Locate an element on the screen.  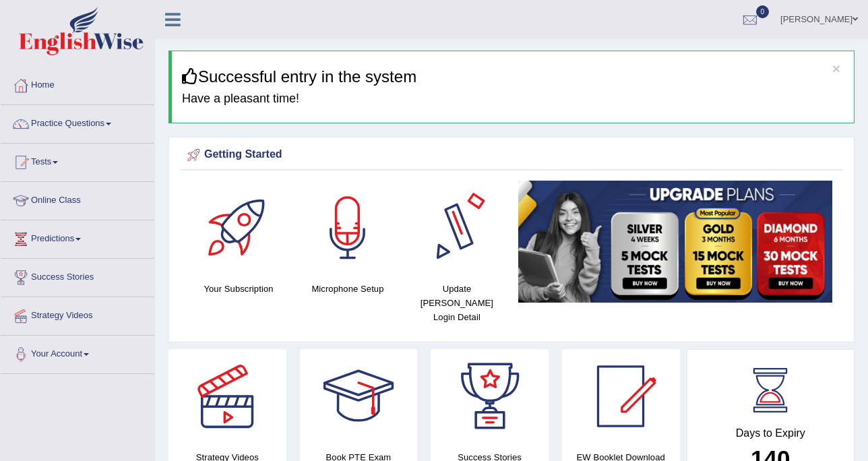
h4: Days to Expiry is located at coordinates (771, 434).